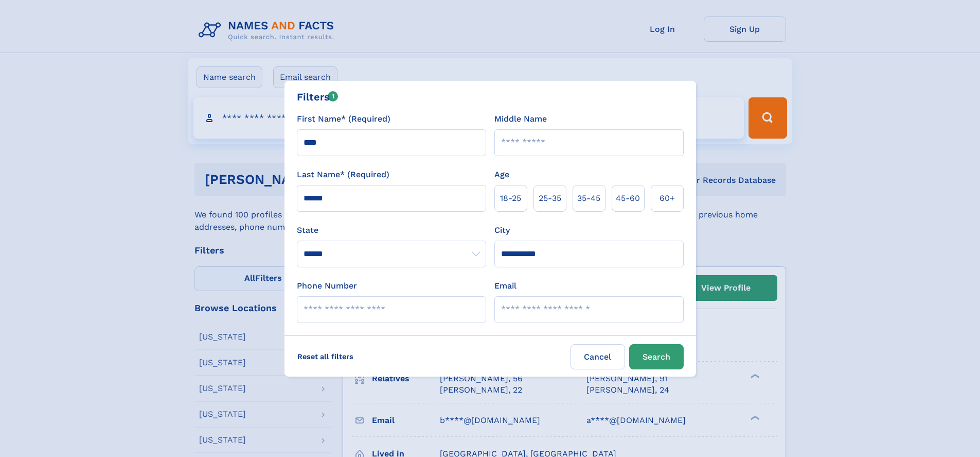  Describe the element at coordinates (392, 230) in the screenshot. I see `label: State` at that location.